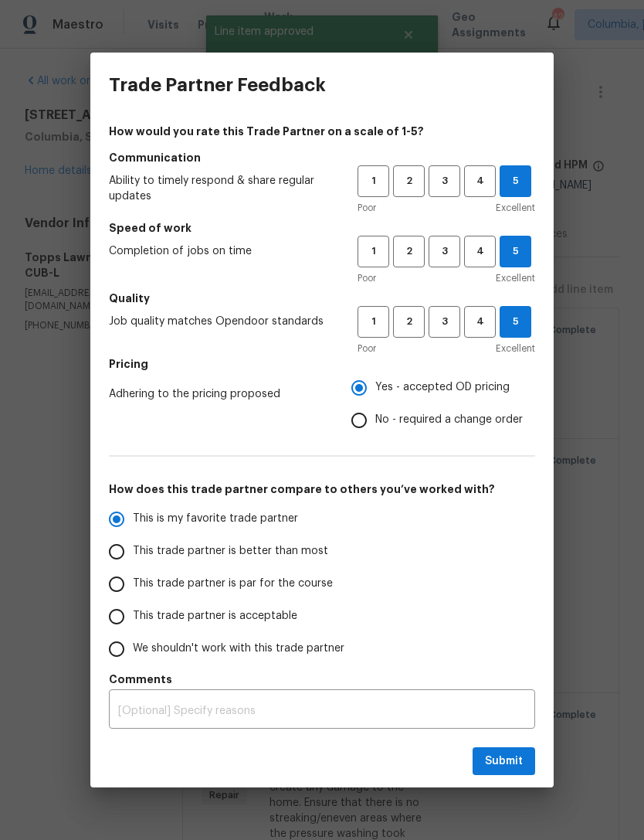 The height and width of the screenshot is (840, 644). What do you see at coordinates (221, 251) in the screenshot?
I see `span: Completion of jobs on time` at bounding box center [221, 251].